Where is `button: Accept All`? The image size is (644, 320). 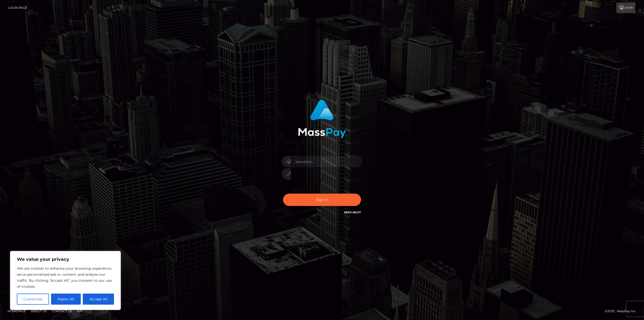 button: Accept All is located at coordinates (98, 299).